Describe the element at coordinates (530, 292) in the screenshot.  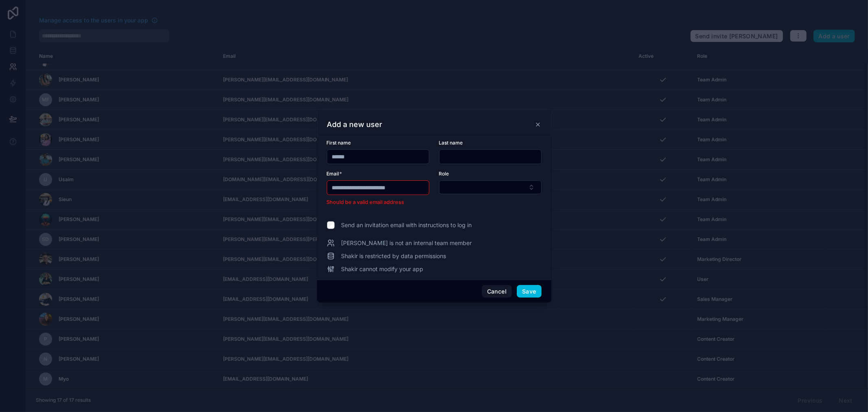
I see `button: Save` at that location.